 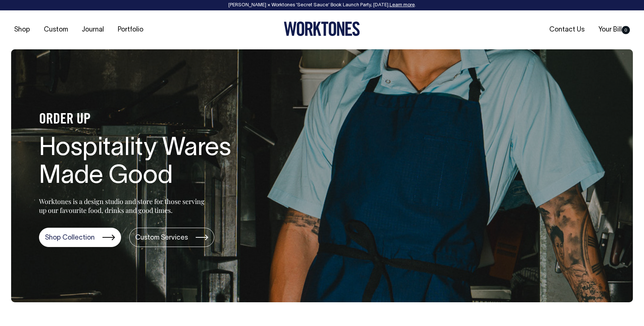 I want to click on a: Shop, so click(x=22, y=30).